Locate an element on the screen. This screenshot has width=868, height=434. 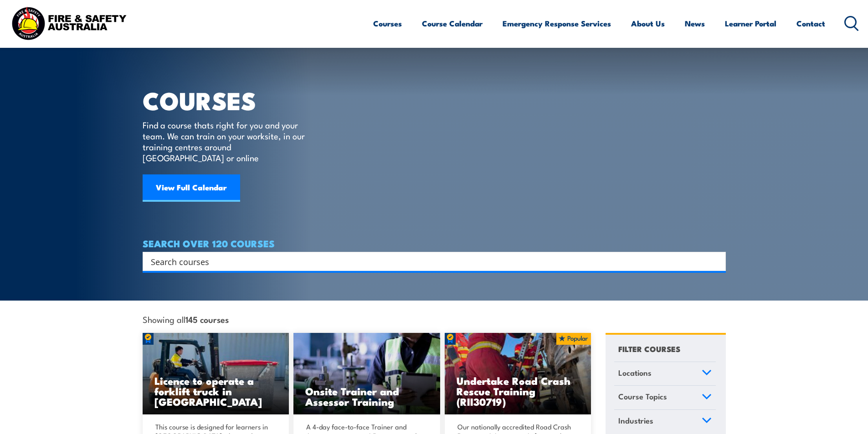
a: Undertake Road Crash Rescue Training (RII30719) is located at coordinates (518, 374).